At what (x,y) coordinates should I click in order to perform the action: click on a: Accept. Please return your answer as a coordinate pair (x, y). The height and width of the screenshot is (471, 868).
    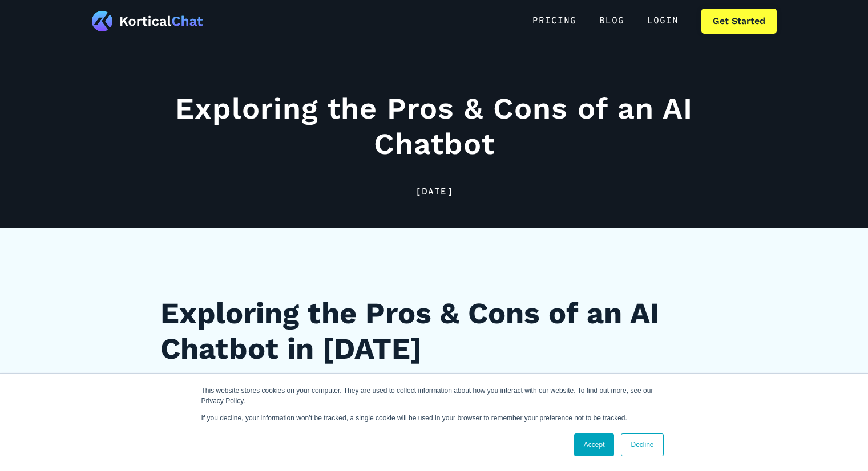
    Looking at the image, I should click on (594, 445).